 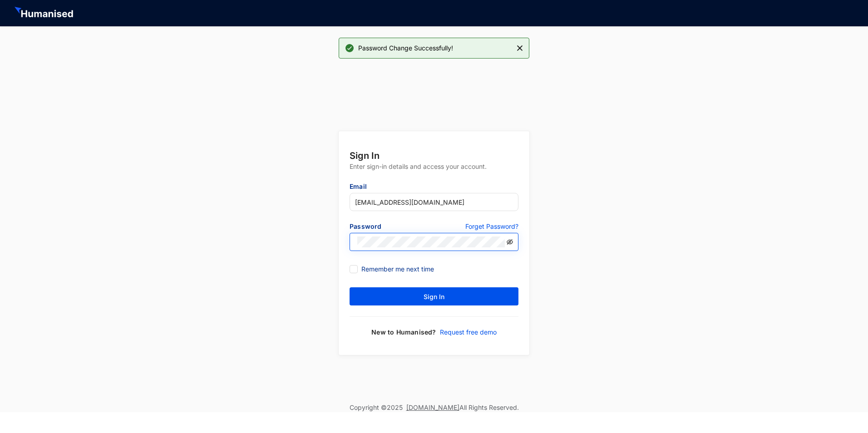 I want to click on span: Remember me next time, so click(x=397, y=269).